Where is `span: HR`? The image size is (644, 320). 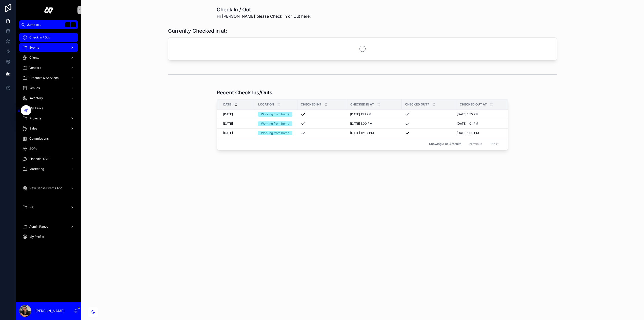 span: HR is located at coordinates (31, 207).